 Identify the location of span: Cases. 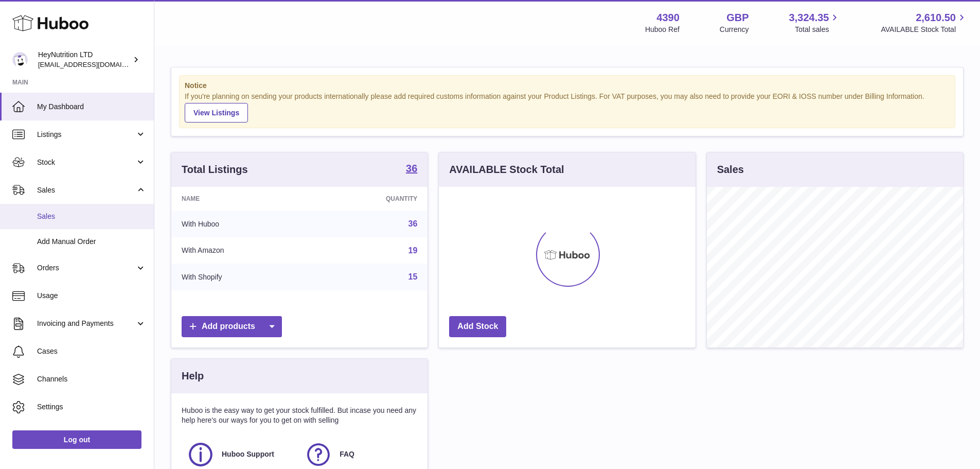
(92, 351).